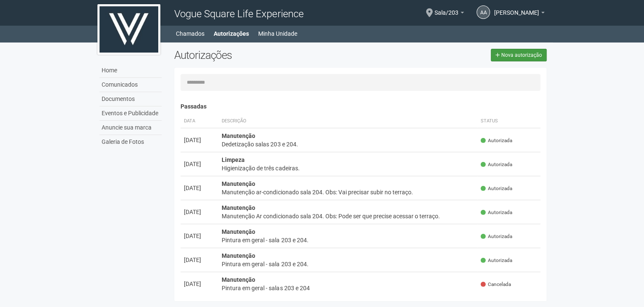 The image size is (644, 307). Describe the element at coordinates (238, 14) in the screenshot. I see `span: Vogue Square Life Experience` at that location.